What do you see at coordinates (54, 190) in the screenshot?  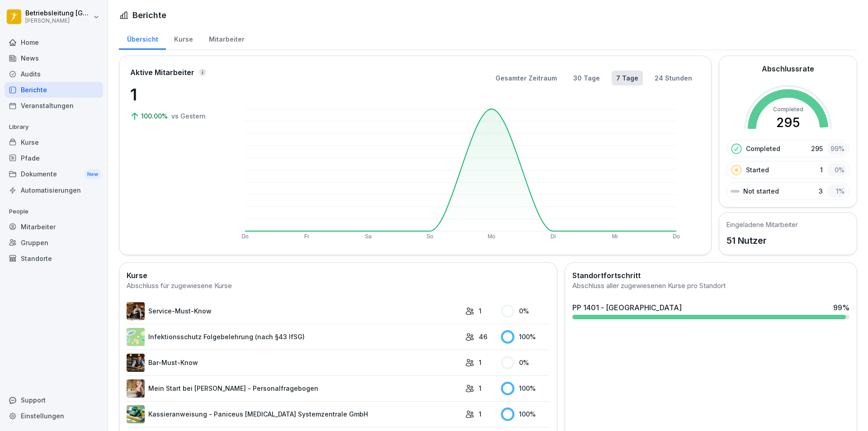 I see `div: Automatisierungen` at bounding box center [54, 190].